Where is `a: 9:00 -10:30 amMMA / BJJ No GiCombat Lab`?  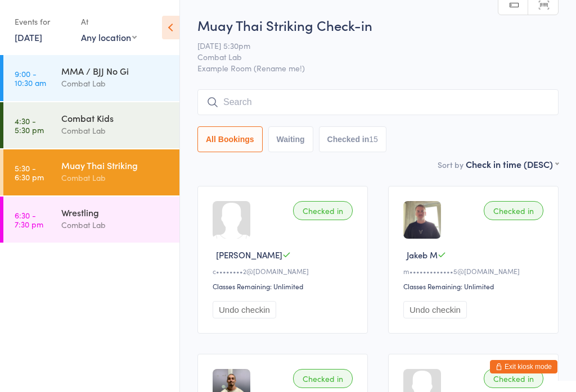 a: 9:00 -10:30 amMMA / BJJ No GiCombat Lab is located at coordinates (91, 78).